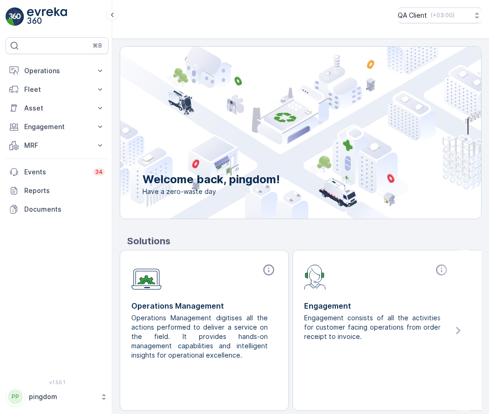 This screenshot has width=489, height=414. I want to click on p: Reports, so click(64, 190).